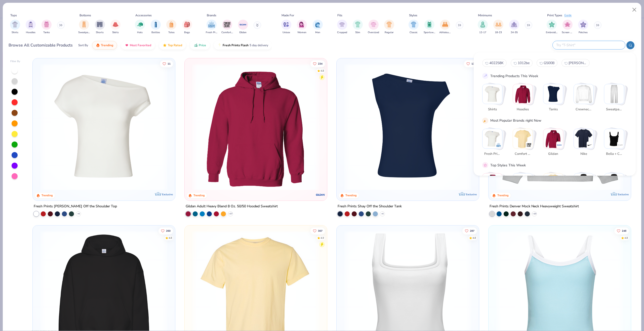 The image size is (644, 331). Describe the element at coordinates (534, 206) in the screenshot. I see `div: Fresh Prints Denver Mock Neck Heavyweight Sweatshirt` at that location.